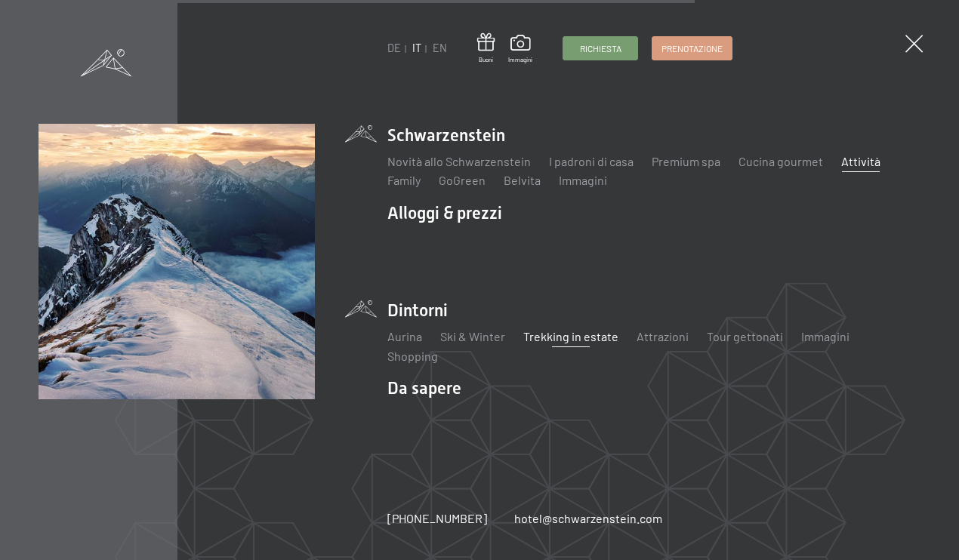 The height and width of the screenshot is (560, 959). I want to click on a: Richiesta, so click(601, 48).